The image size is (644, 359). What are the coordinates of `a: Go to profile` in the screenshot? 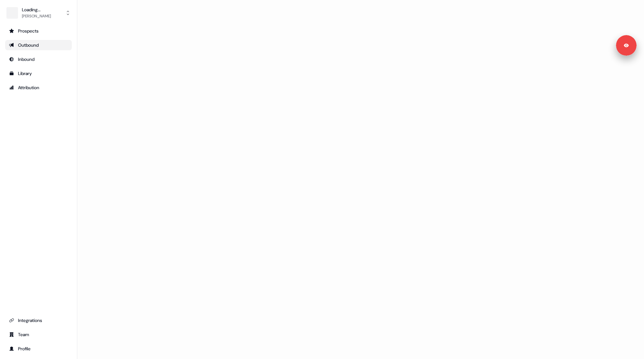 It's located at (38, 349).